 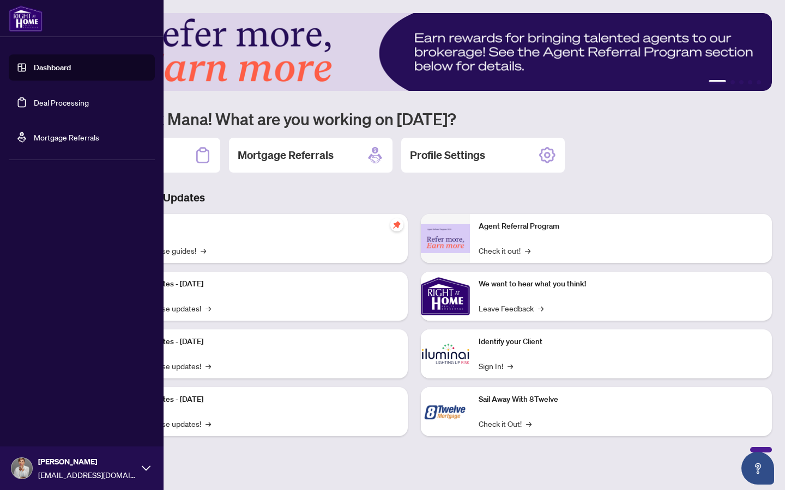 I want to click on button: 4, so click(x=750, y=82).